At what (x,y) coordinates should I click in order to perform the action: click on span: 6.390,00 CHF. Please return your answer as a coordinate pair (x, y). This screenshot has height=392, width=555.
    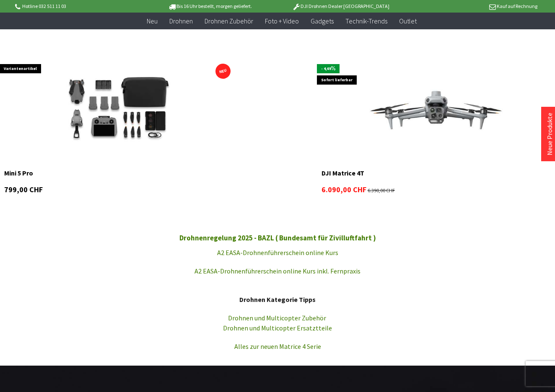
    Looking at the image, I should click on (381, 191).